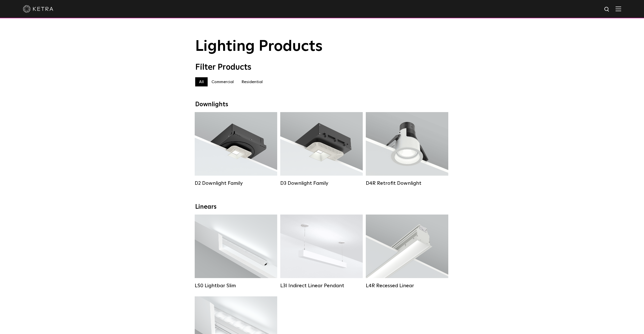 Image resolution: width=644 pixels, height=334 pixels. Describe the element at coordinates (201, 82) in the screenshot. I see `label: All` at that location.